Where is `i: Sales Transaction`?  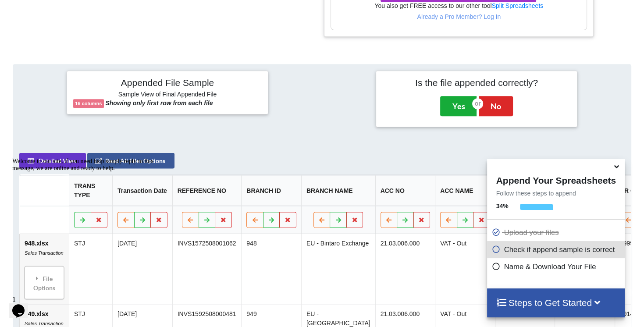 i: Sales Transaction is located at coordinates (44, 323).